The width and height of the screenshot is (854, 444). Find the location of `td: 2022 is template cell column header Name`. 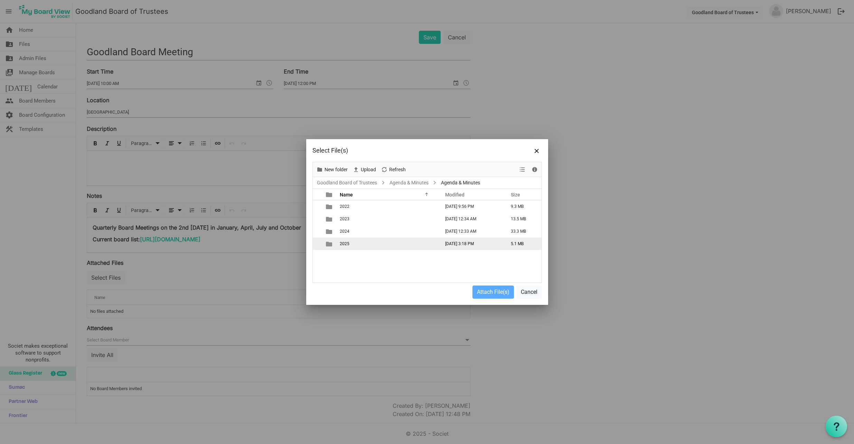

td: 2022 is template cell column header Name is located at coordinates (388, 207).